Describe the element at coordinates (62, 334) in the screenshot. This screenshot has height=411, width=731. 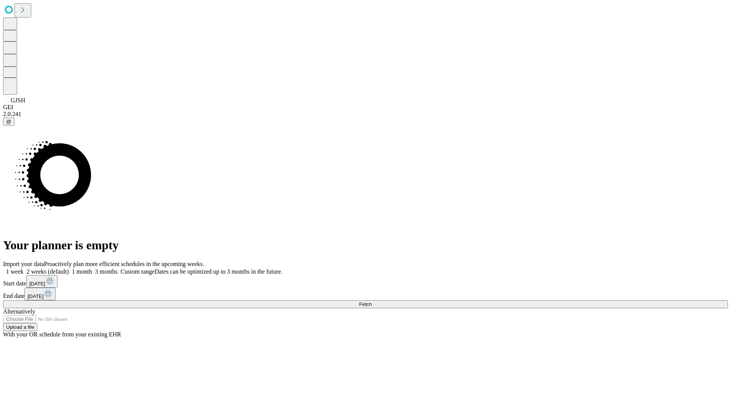
I see `span: With your OR schedule from your existing EHR` at that location.